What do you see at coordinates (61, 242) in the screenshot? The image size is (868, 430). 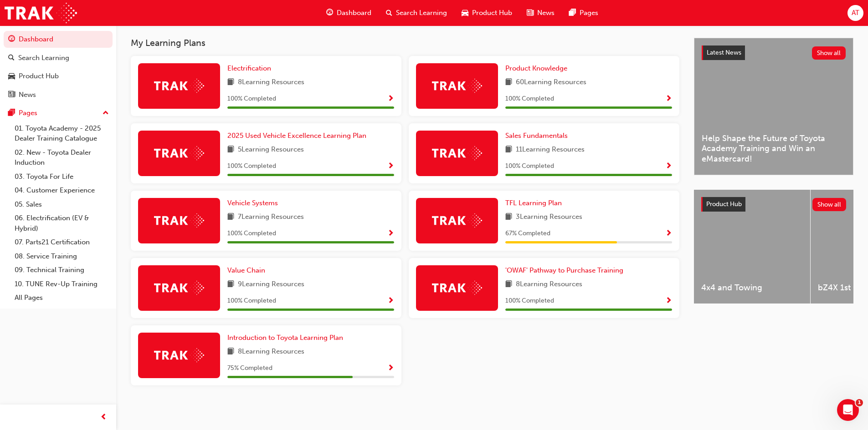 I see `a: 07. Parts21 Certification` at bounding box center [61, 242].